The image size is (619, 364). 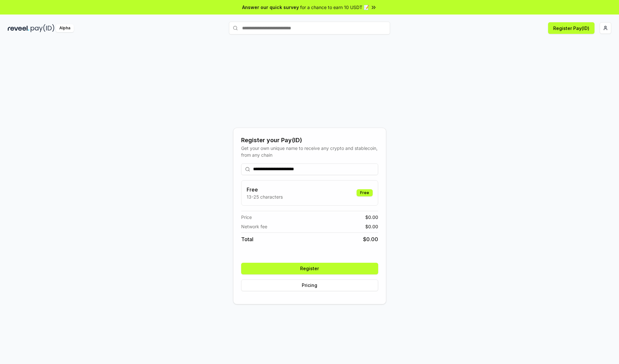 I want to click on p: 13-25 characters, so click(x=265, y=196).